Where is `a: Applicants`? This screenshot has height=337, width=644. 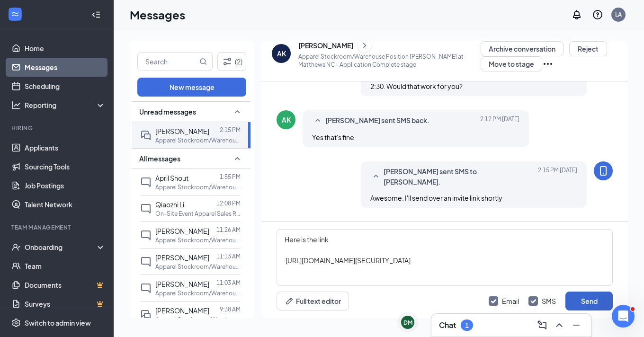
a: Applicants is located at coordinates (65, 148).